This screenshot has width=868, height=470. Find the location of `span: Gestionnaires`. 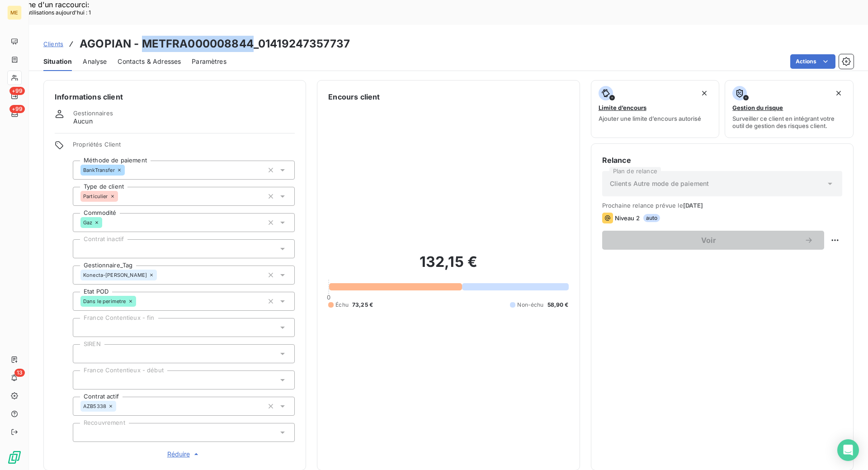

span: Gestionnaires is located at coordinates (93, 113).